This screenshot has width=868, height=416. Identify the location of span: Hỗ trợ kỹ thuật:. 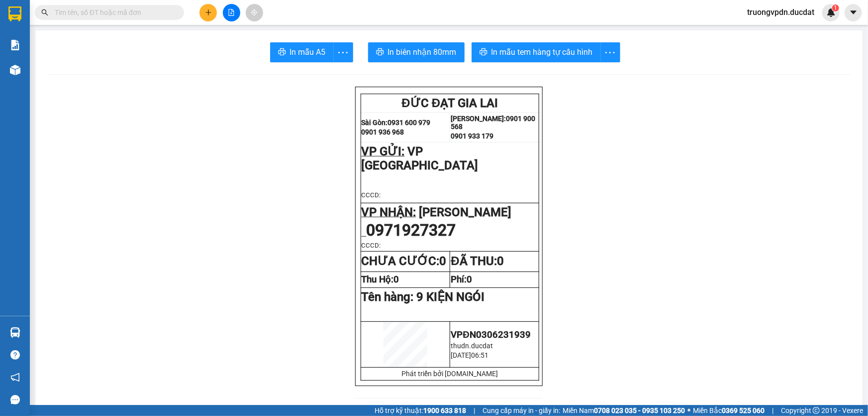
(420, 410).